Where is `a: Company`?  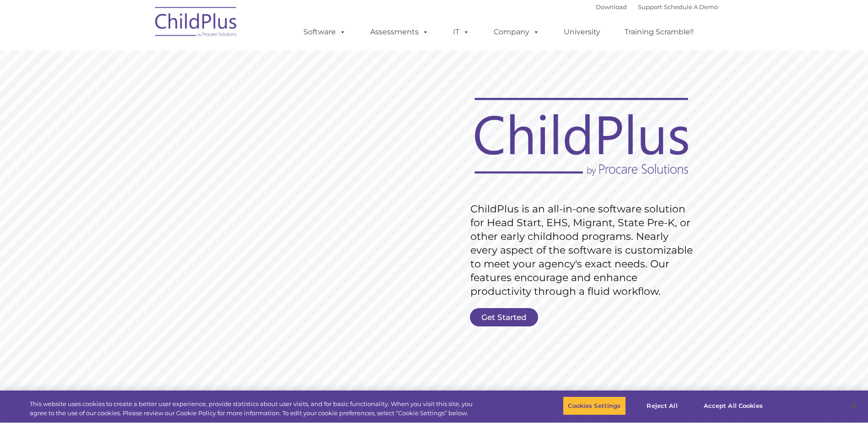 a: Company is located at coordinates (517, 32).